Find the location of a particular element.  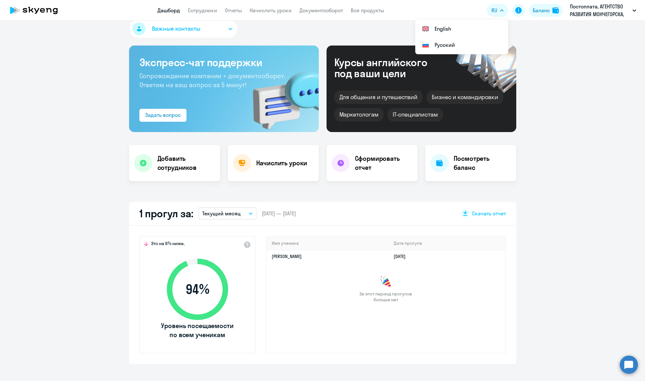

a: Отчеты is located at coordinates (233, 10).